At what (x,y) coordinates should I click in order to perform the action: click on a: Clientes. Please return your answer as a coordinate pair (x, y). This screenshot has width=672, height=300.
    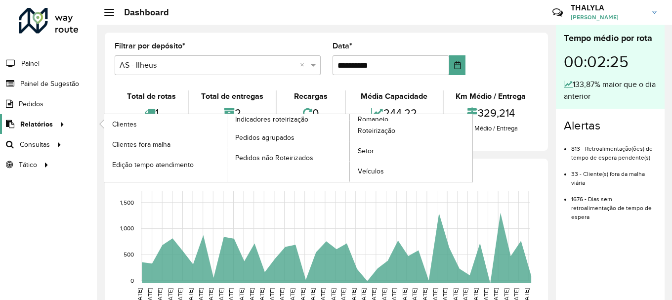
    Looking at the image, I should click on (166, 124).